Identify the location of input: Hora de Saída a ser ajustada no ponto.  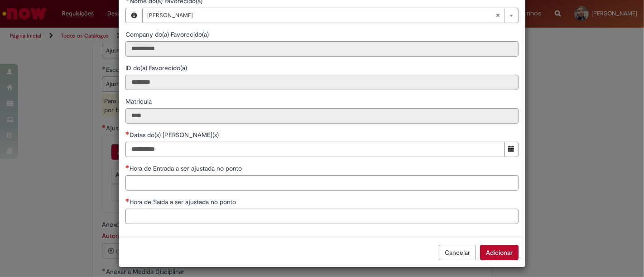
(322, 216).